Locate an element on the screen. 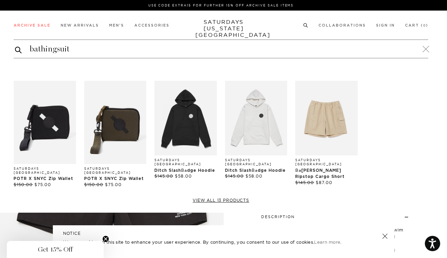 The width and height of the screenshot is (447, 258). a: Sign In is located at coordinates (385, 25).